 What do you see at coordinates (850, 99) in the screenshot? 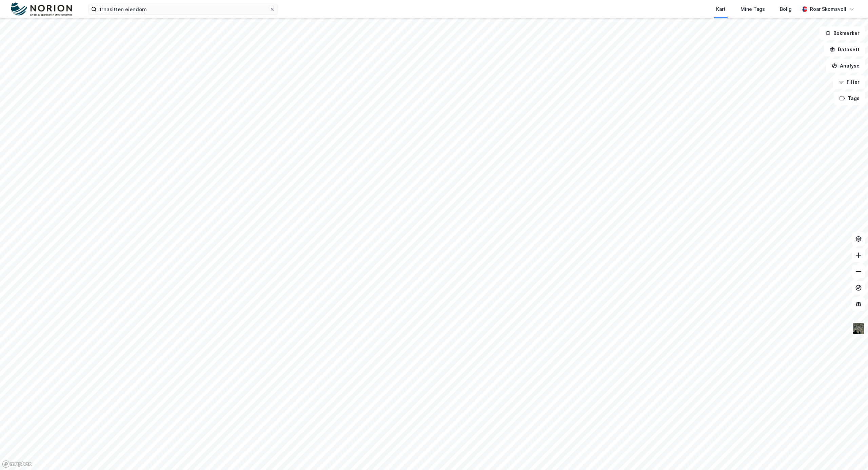
I see `button: Tags` at bounding box center [850, 99].